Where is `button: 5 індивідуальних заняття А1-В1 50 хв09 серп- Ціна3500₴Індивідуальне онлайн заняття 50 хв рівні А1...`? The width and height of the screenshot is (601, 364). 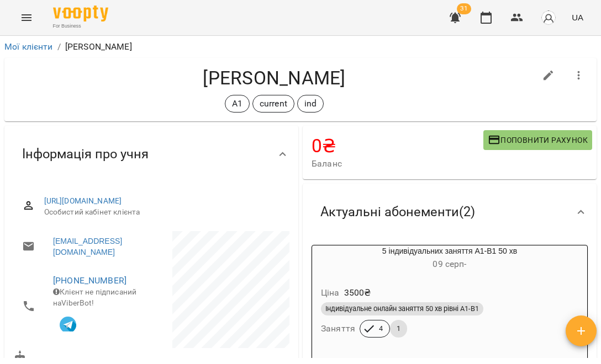 button: 5 індивідуальних заняття А1-В1 50 хв09 серп- Ціна3500₴Індивідуальне онлайн заняття 50 хв рівні А1... is located at coordinates (450, 298).